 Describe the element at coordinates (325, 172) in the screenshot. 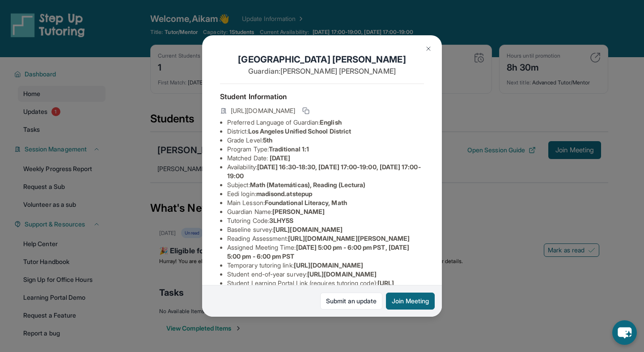

I see `li: Availability:` at that location.